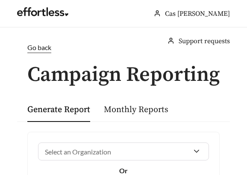  I want to click on a: Monthly Reports, so click(136, 110).